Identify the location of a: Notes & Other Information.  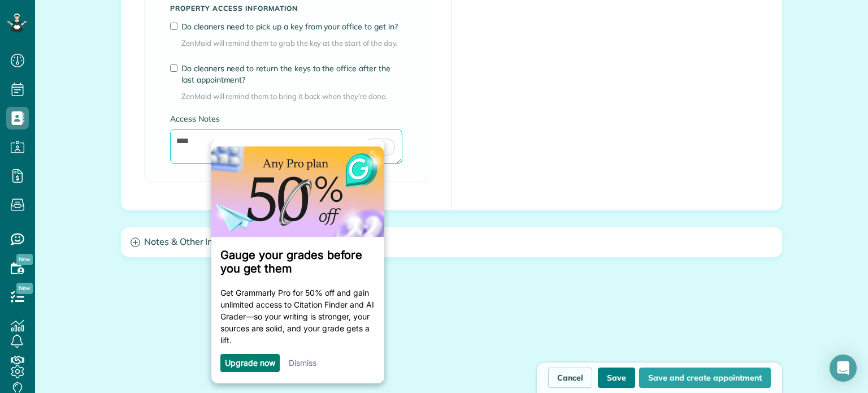
(452, 242).